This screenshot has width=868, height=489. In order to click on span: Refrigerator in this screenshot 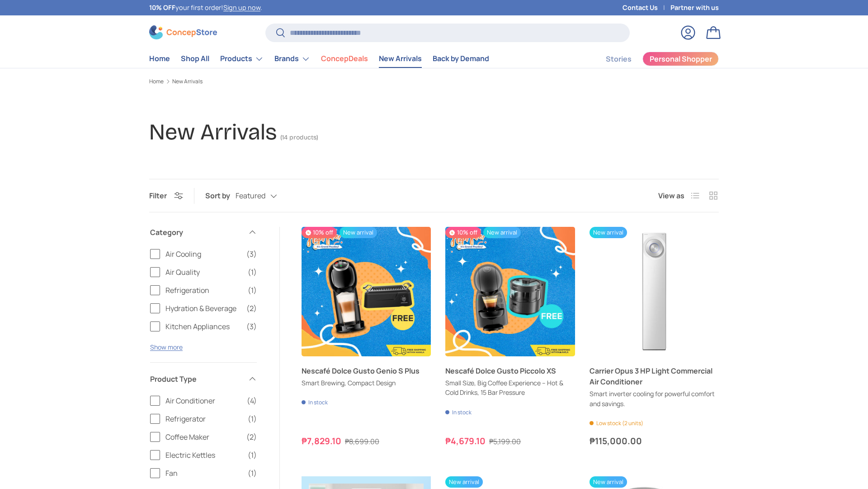, I will do `click(204, 419)`.